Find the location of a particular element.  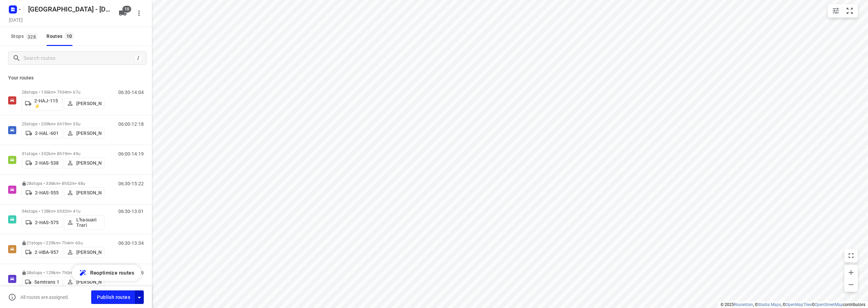

button: Reoptimize routes is located at coordinates (107, 273).